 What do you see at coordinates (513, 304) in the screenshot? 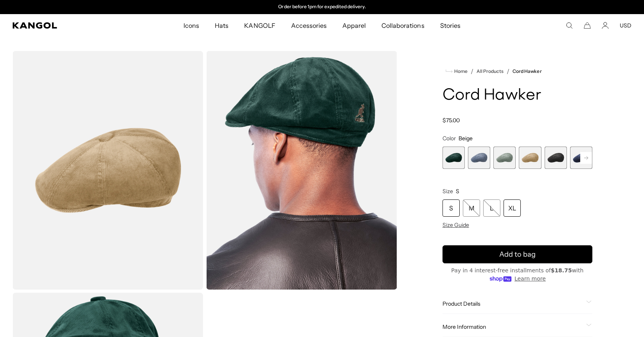
I see `span: Product Details` at bounding box center [513, 304].